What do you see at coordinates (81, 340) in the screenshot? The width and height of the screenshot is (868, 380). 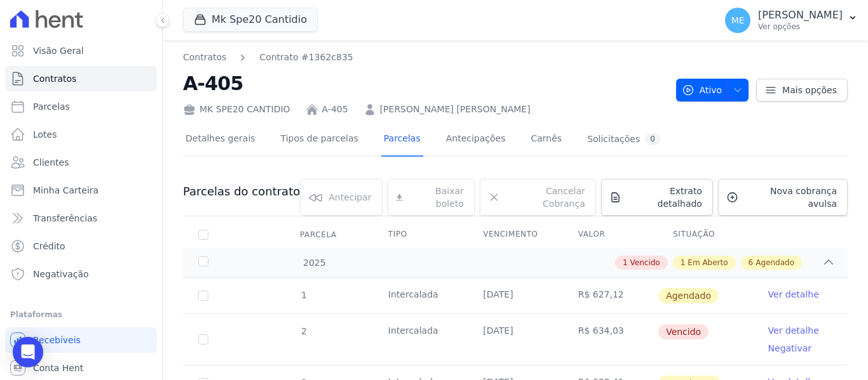 I see `a: Recebíveis` at bounding box center [81, 340].